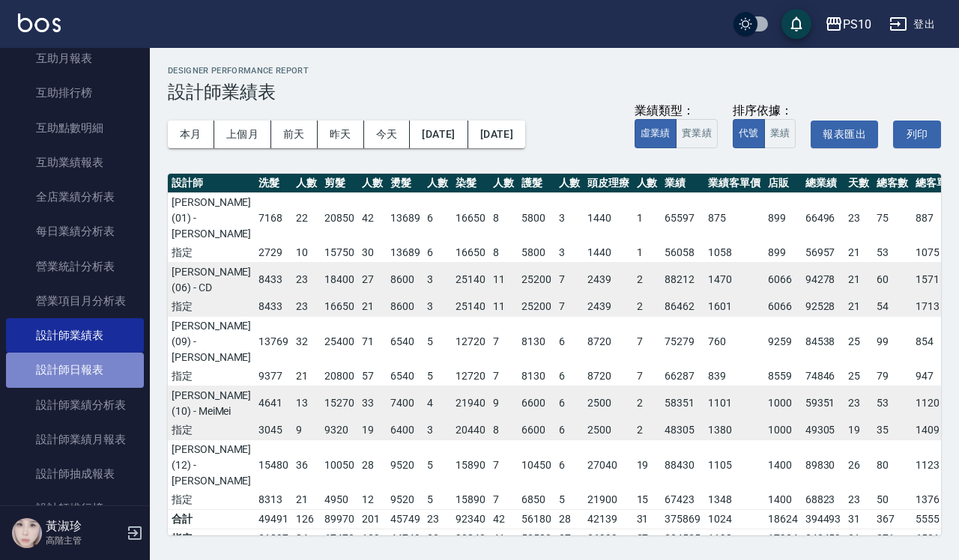 The height and width of the screenshot is (560, 959). I want to click on td: 367, so click(892, 519).